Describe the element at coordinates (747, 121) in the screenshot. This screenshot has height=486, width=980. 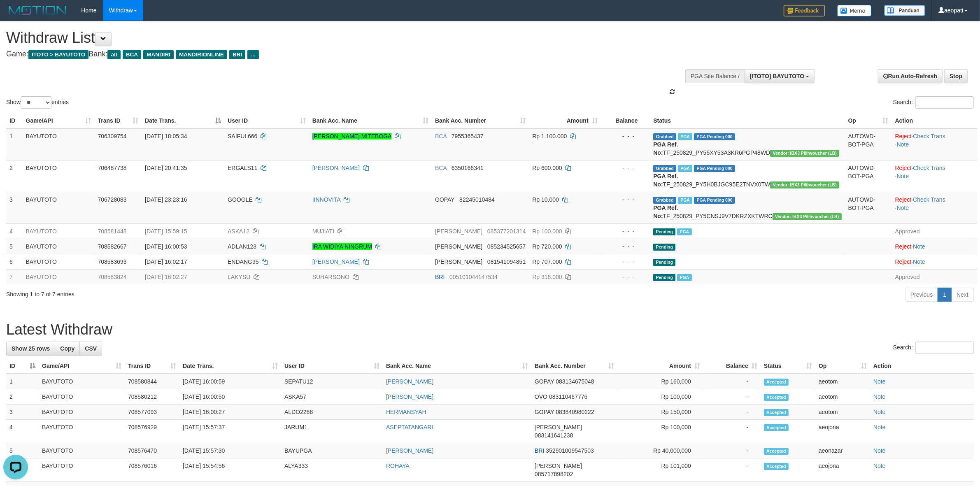
I see `th: Status` at that location.